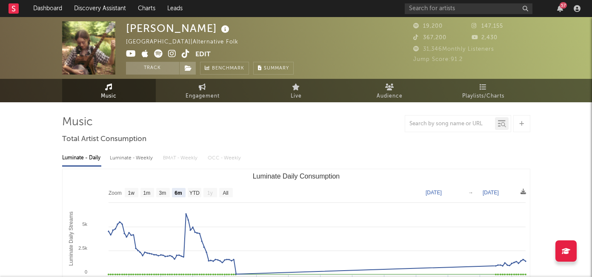 The height and width of the screenshot is (277, 592). What do you see at coordinates (483, 90) in the screenshot?
I see `a: Playlists/Charts` at bounding box center [483, 90].